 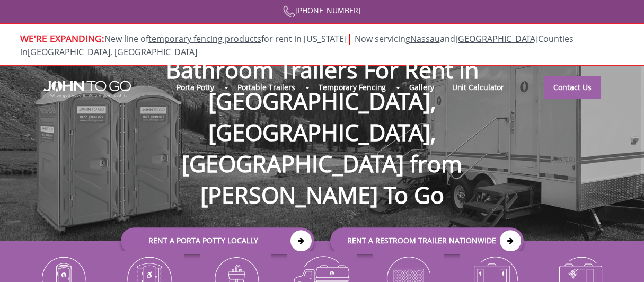 I want to click on img: JOHN to go, so click(x=87, y=89).